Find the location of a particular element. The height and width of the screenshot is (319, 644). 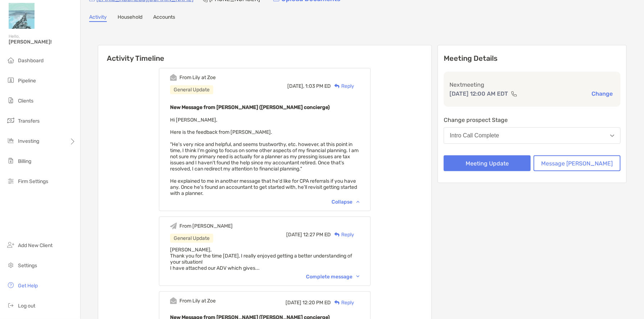

span: 12:27 PM ED is located at coordinates (317, 234).